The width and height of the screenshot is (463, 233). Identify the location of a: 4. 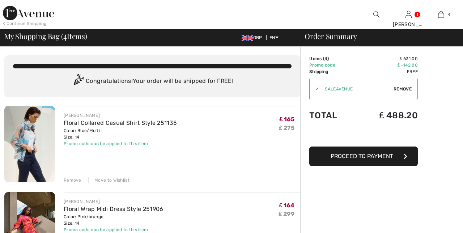
(441, 14).